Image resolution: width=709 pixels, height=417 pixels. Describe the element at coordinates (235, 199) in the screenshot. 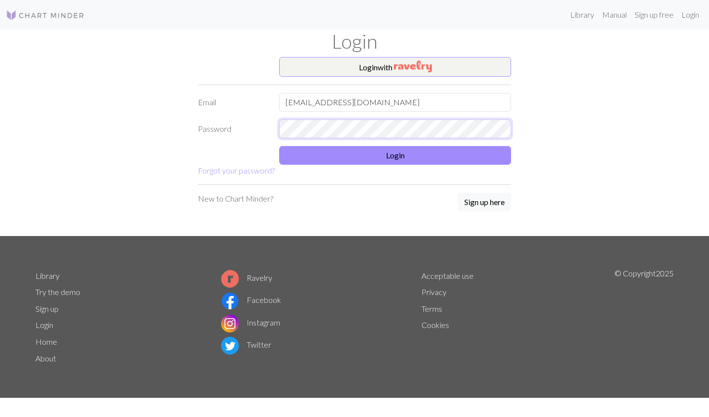

I see `p: New to Chart Minder?` at that location.